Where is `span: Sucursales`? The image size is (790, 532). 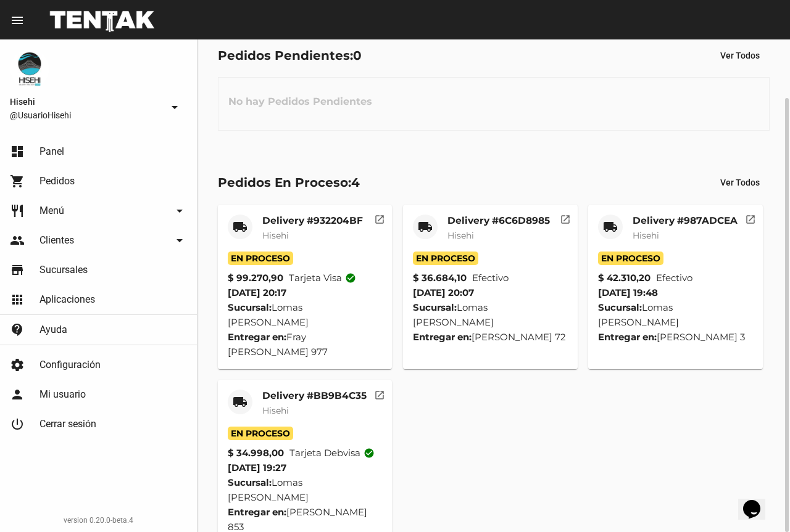 span: Sucursales is located at coordinates (64, 270).